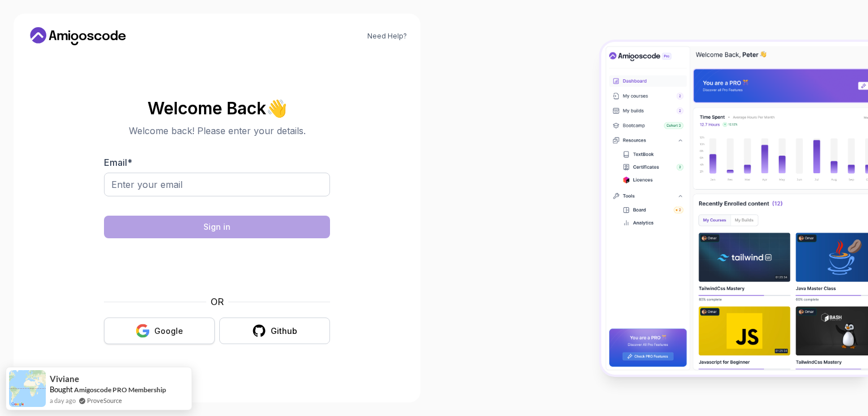  What do you see at coordinates (217, 184) in the screenshot?
I see `input: Enter your email` at bounding box center [217, 184].